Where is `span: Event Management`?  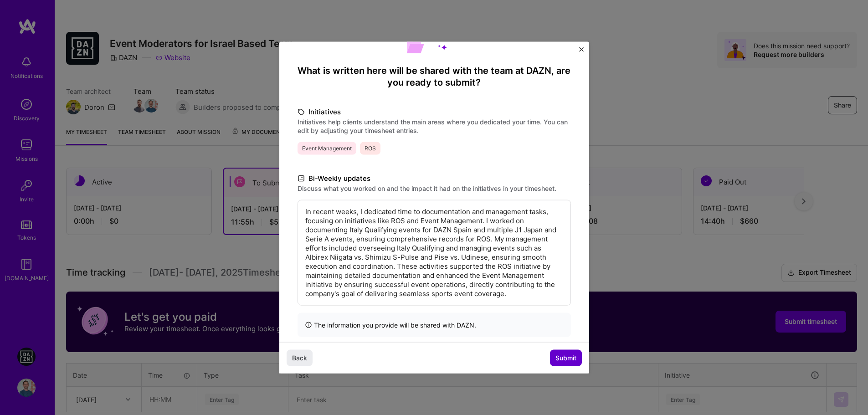 span: Event Management is located at coordinates (327, 149).